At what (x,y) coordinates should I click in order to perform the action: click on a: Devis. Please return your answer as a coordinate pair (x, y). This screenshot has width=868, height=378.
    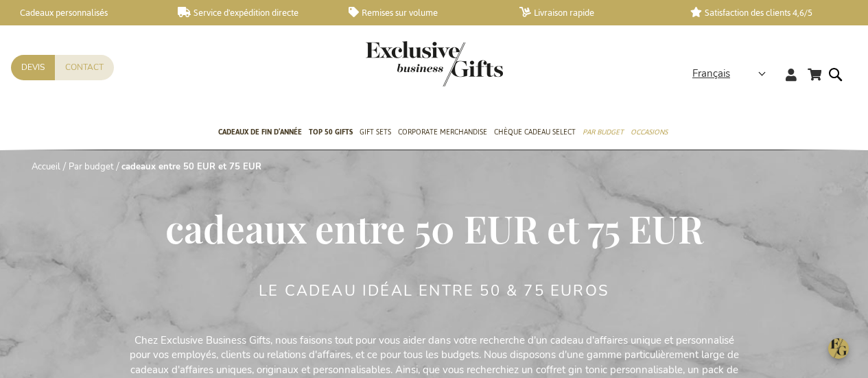
    Looking at the image, I should click on (33, 67).